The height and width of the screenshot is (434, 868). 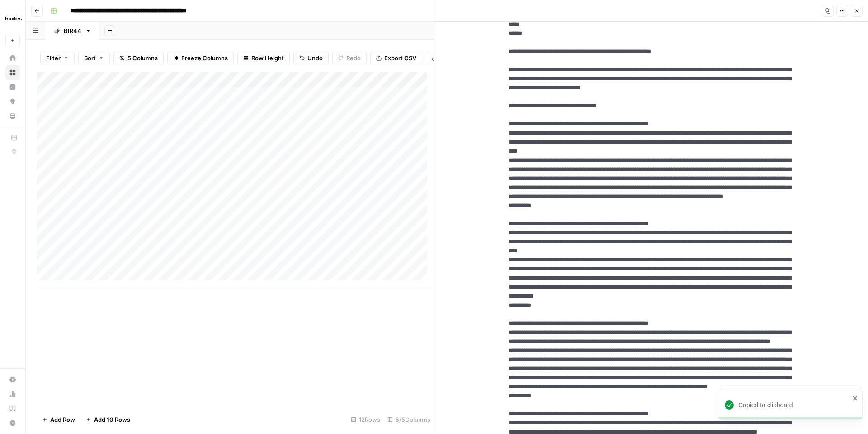 I want to click on span: Freeze Columns, so click(x=204, y=58).